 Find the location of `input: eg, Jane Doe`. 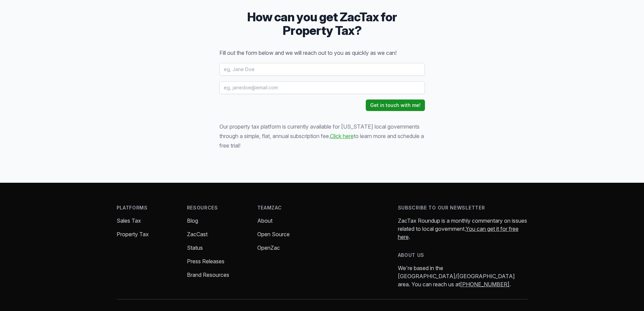

input: eg, Jane Doe is located at coordinates (322, 69).